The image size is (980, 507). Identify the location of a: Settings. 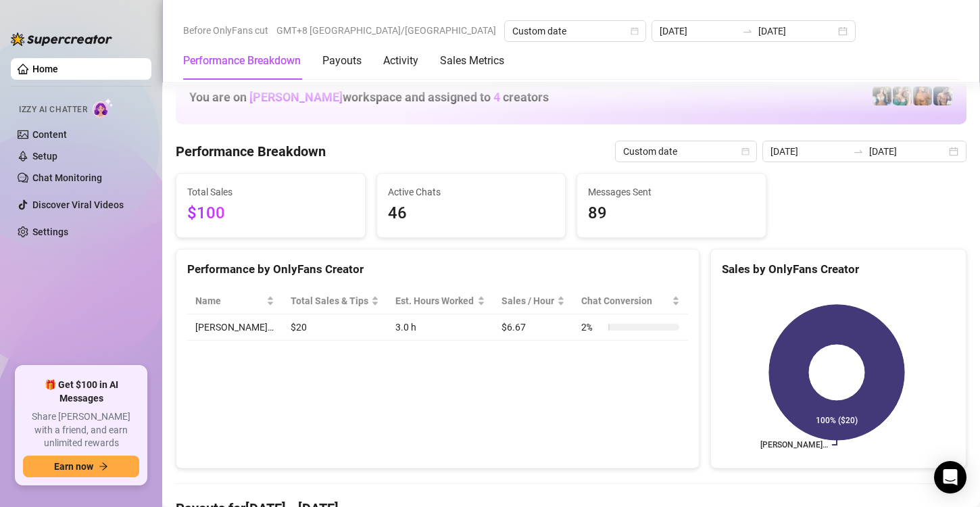
(50, 232).